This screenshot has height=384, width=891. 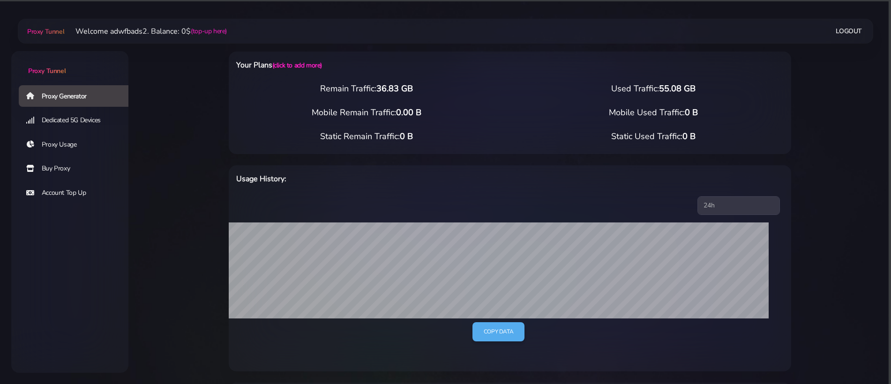 I want to click on a: Copy data, so click(x=498, y=332).